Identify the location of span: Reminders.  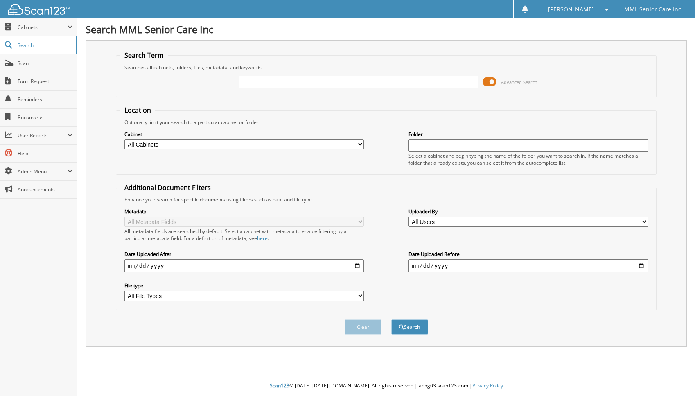
(45, 99).